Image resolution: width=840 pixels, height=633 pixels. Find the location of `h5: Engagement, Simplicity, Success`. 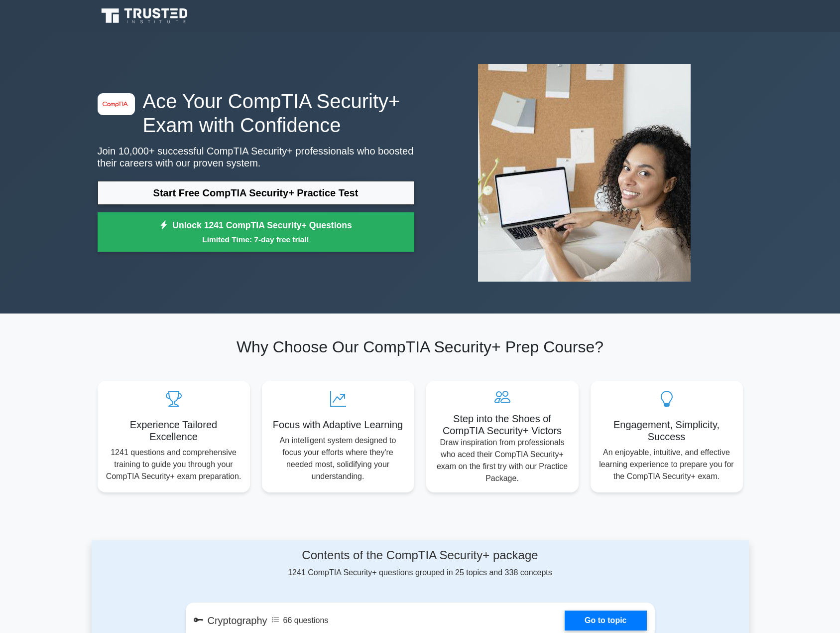

h5: Engagement, Simplicity, Success is located at coordinates (667, 431).